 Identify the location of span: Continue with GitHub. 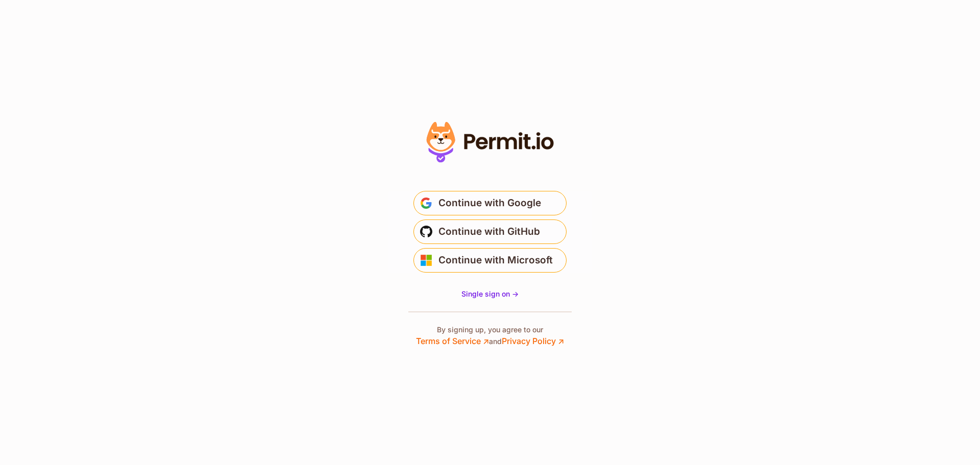
(489, 232).